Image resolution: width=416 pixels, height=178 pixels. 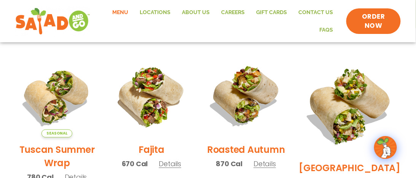 I want to click on img: new-SAG-logo-768×292, so click(x=52, y=21).